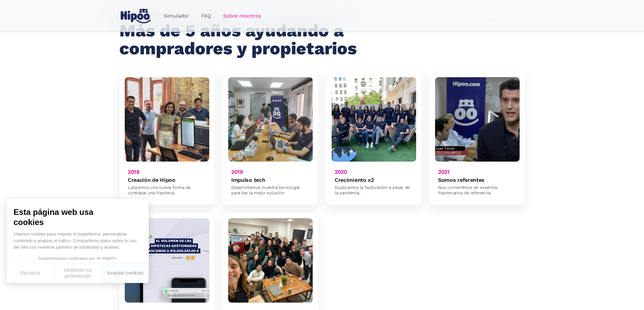 The width and height of the screenshot is (644, 310). What do you see at coordinates (494, 16) in the screenshot?
I see `a: Comenzar` at bounding box center [494, 16].